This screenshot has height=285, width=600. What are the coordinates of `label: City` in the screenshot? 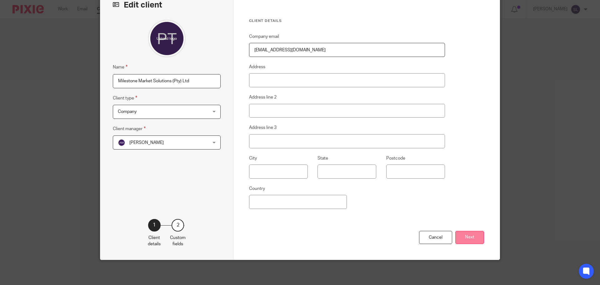 It's located at (253, 158).